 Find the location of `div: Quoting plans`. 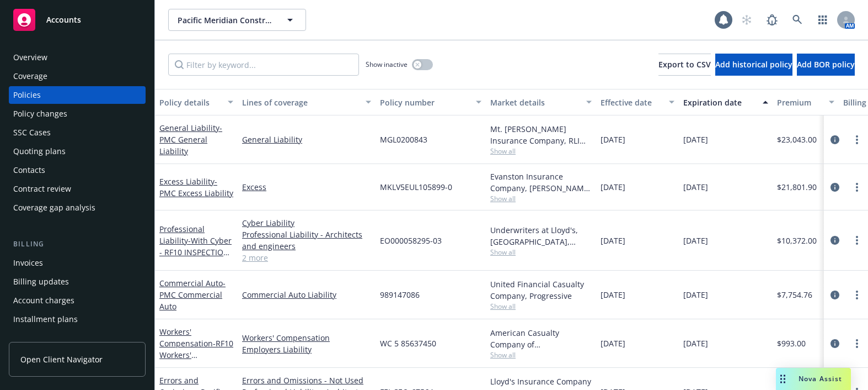

div: Quoting plans is located at coordinates (39, 151).